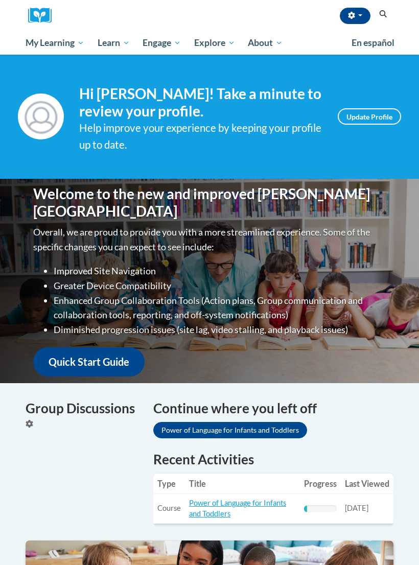 The width and height of the screenshot is (419, 565). Describe the element at coordinates (273, 408) in the screenshot. I see `h4: Continue where you left off` at that location.